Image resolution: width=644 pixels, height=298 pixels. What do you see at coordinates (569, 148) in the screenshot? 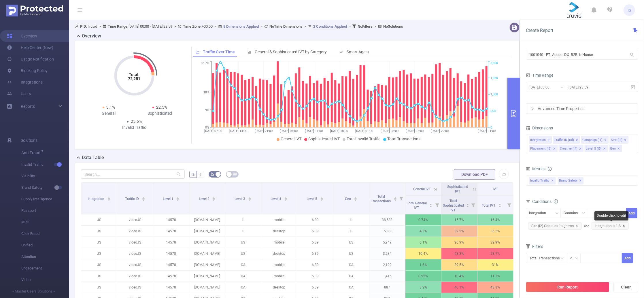
I see `div: Creative (l4)` at bounding box center [569, 148].